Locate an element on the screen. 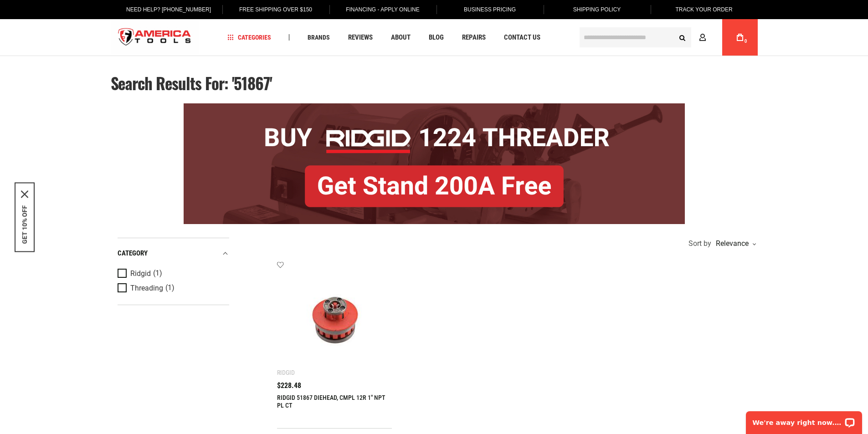 The height and width of the screenshot is (434, 868). div: category is located at coordinates (173, 253).